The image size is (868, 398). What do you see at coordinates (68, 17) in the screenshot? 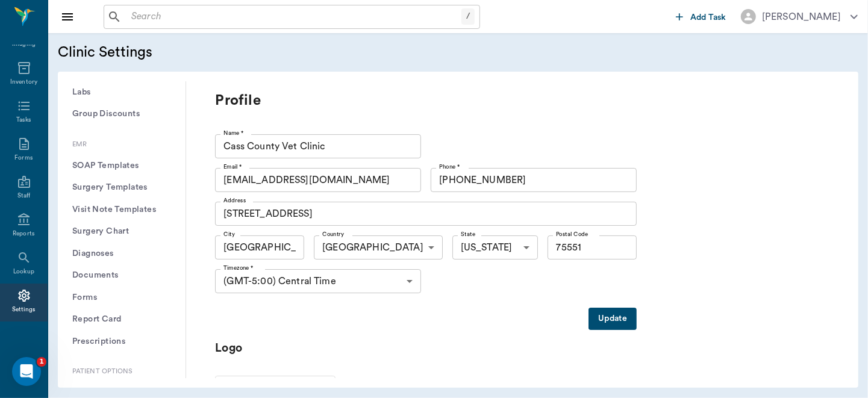
I see `button: Close drawer` at bounding box center [68, 17].